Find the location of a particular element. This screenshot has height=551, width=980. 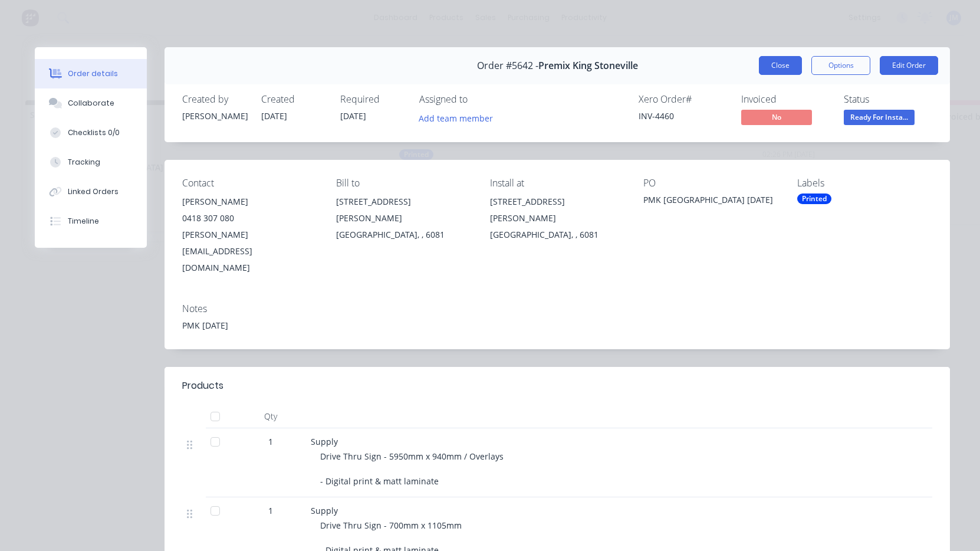

div: Qty is located at coordinates (271, 416).